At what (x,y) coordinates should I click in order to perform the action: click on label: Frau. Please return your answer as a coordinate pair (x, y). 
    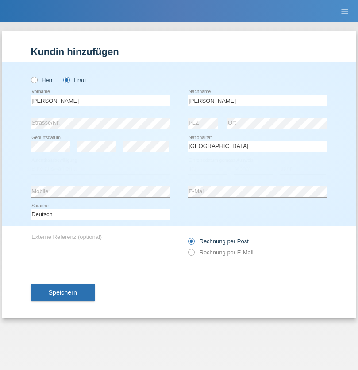
    Looking at the image, I should click on (74, 80).